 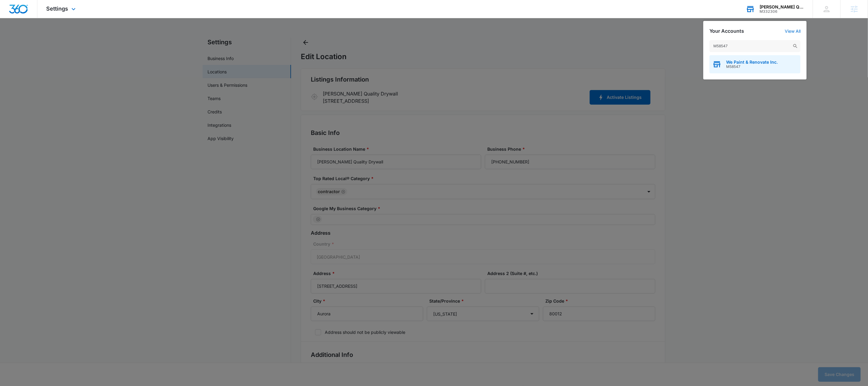 I want to click on h2: Your Accounts, so click(x=727, y=31).